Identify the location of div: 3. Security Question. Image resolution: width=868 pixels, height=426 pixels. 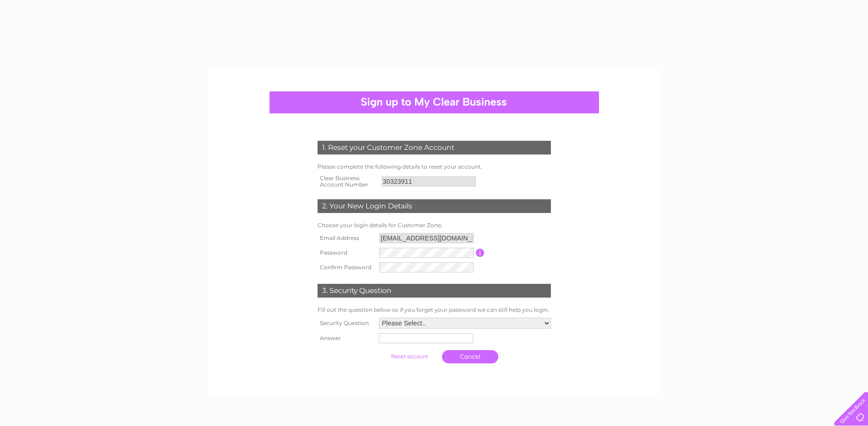
(434, 291).